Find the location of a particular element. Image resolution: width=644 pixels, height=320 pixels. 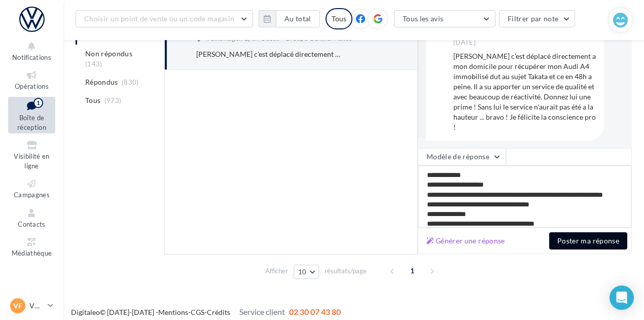

div: 1 is located at coordinates (38, 103).